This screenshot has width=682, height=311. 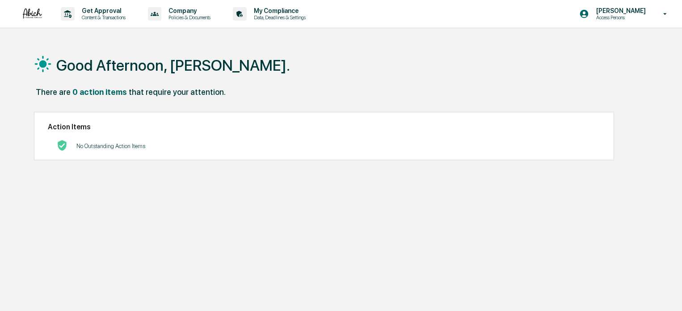 I want to click on p: Policies & Documents, so click(x=188, y=17).